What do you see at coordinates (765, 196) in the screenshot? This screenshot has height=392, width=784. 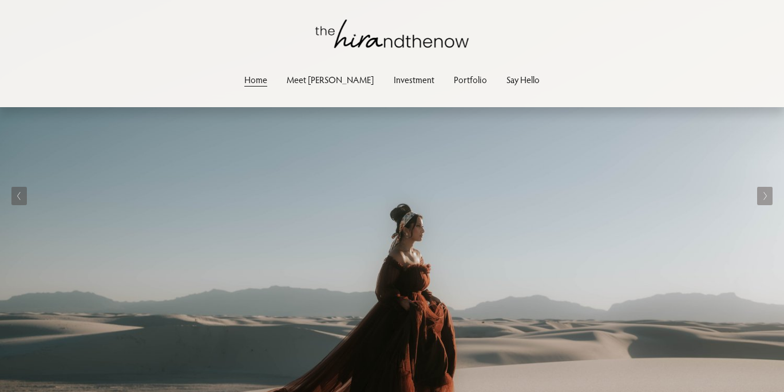 I see `button: Next Slide` at bounding box center [765, 196].